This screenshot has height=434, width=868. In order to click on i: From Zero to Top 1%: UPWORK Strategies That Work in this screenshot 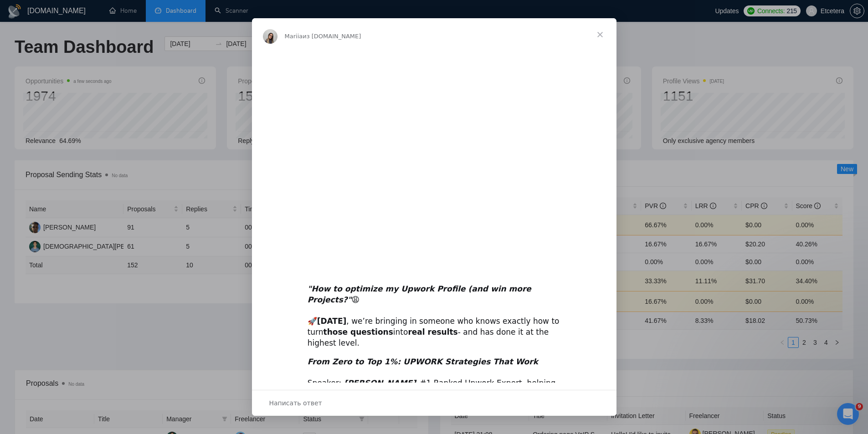, I will do `click(422, 362)`.